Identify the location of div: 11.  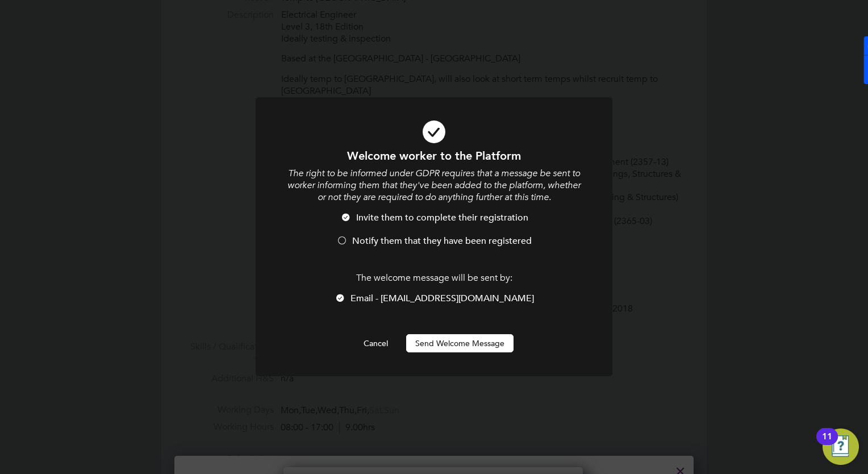
(827, 444).